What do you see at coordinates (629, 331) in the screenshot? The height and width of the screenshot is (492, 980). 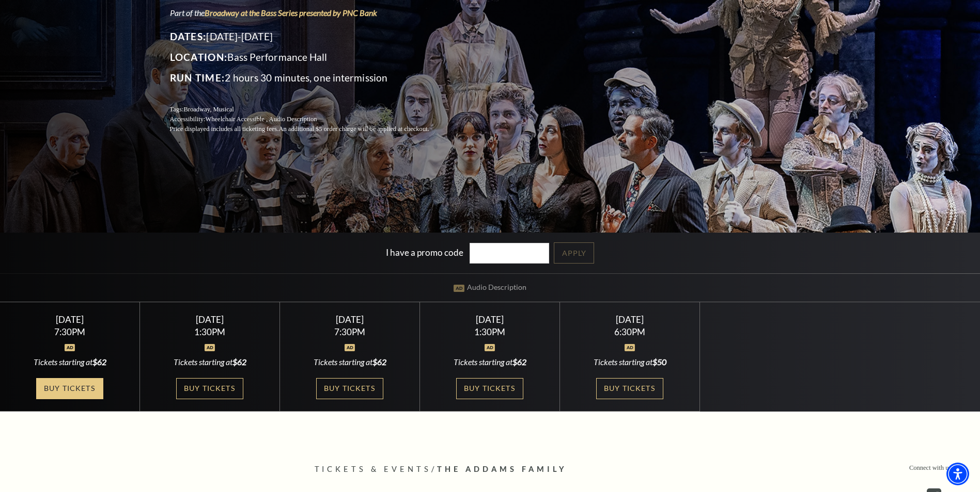 I see `div: 6:30PM` at bounding box center [629, 331].